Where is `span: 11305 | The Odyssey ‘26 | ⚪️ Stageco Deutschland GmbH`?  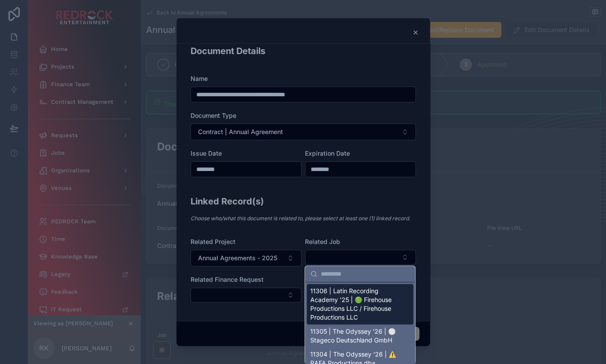
span: 11305 | The Odyssey ‘26 | ⚪️ Stageco Deutschland GmbH is located at coordinates (355, 336).